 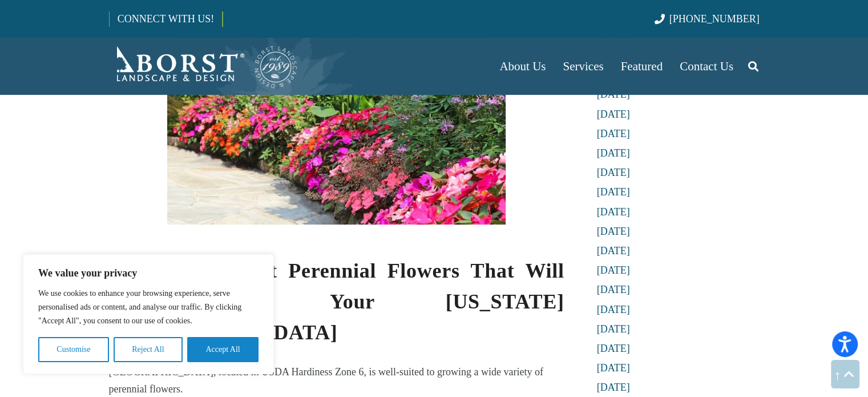 I want to click on button: Reject All, so click(x=148, y=349).